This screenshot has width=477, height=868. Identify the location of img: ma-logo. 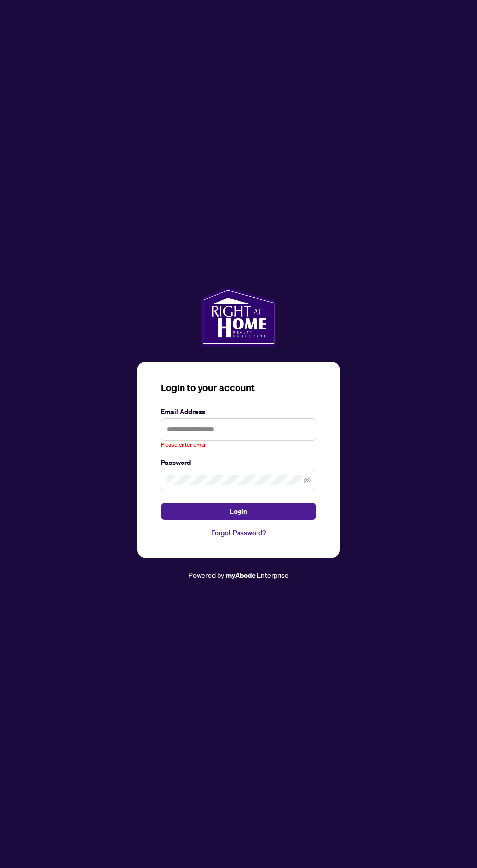
(238, 317).